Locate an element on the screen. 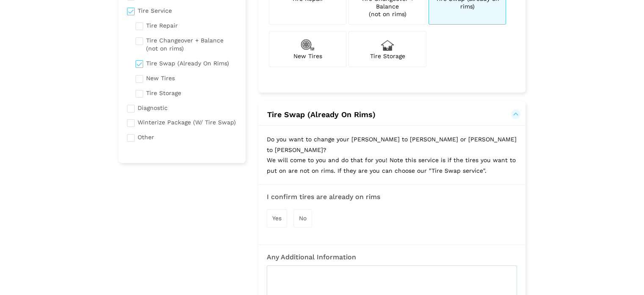  span: No is located at coordinates (303, 218).